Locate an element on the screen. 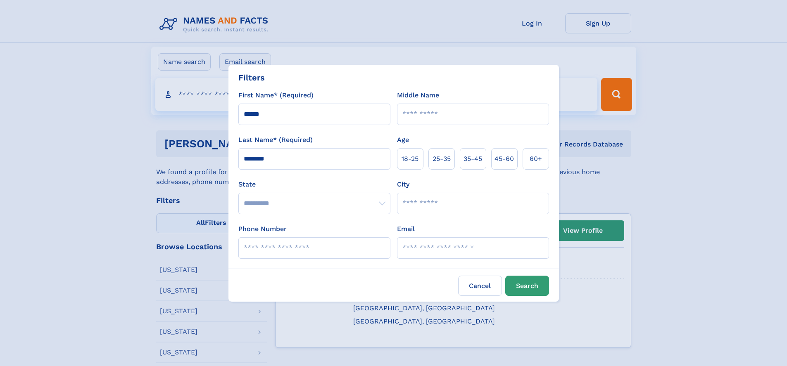 Image resolution: width=787 pixels, height=366 pixels. span: 35‑45 is located at coordinates (473, 159).